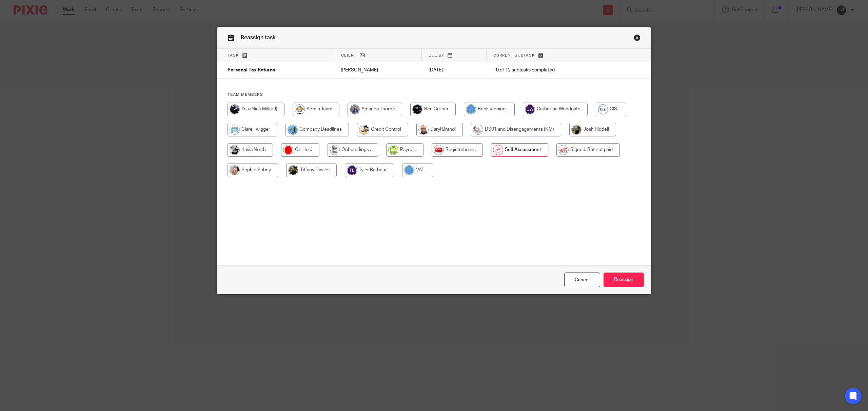 The width and height of the screenshot is (868, 411). What do you see at coordinates (514, 55) in the screenshot?
I see `span: Current subtask` at bounding box center [514, 55].